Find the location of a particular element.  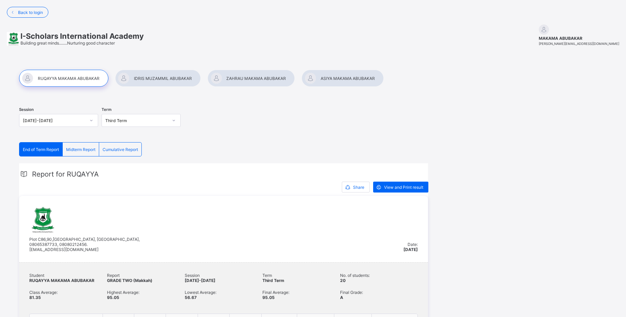

span: Midterm Report is located at coordinates (81, 149).